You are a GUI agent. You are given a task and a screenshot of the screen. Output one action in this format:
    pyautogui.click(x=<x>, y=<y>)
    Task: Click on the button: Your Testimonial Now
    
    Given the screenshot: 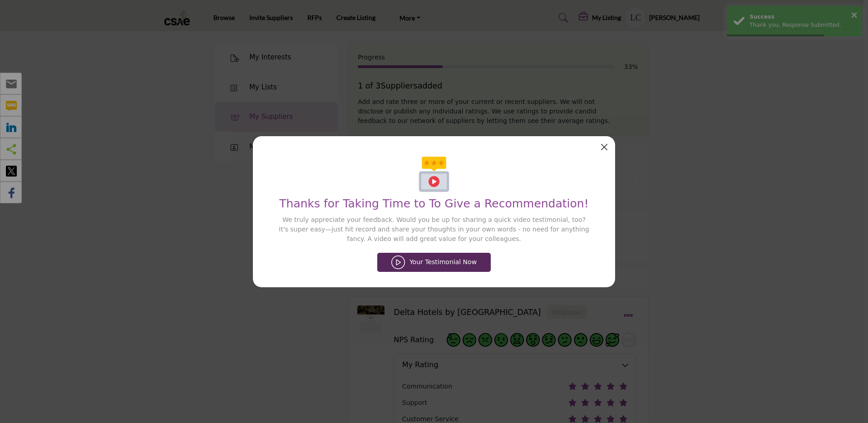 What is the action you would take?
    pyautogui.click(x=434, y=262)
    